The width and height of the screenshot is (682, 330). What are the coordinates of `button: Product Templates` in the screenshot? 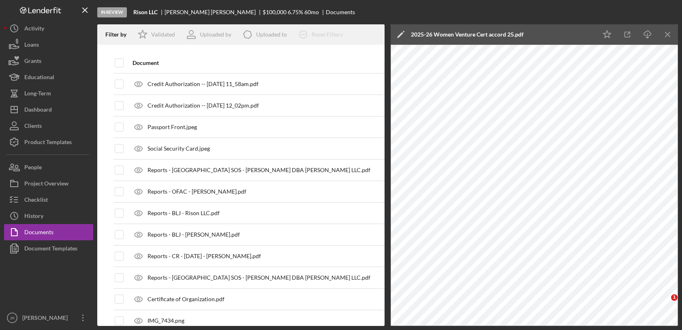 It's located at (49, 142).